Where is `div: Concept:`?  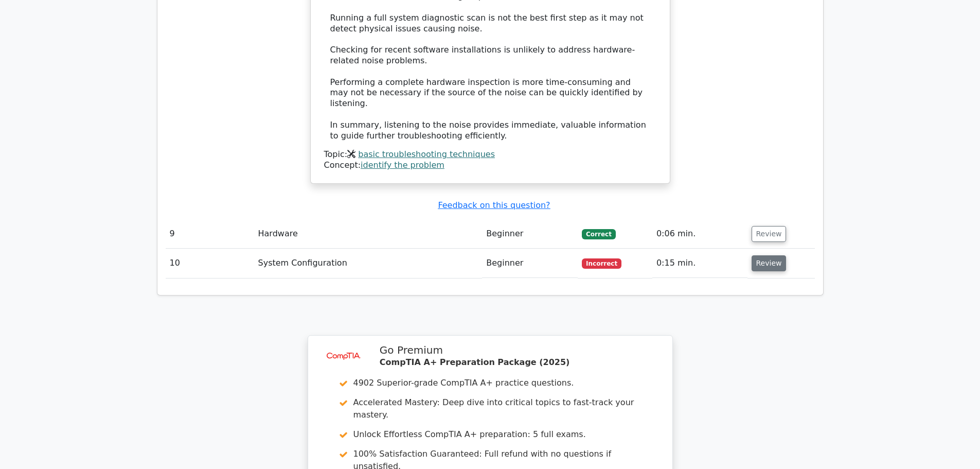 div: Concept: is located at coordinates (490, 166).